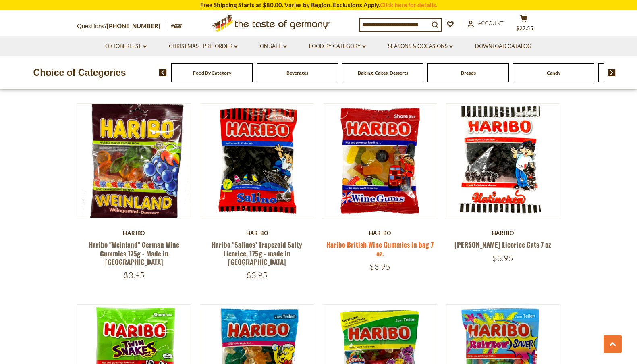 The image size is (637, 364). What do you see at coordinates (486, 23) in the screenshot?
I see `a: Account` at bounding box center [486, 23].